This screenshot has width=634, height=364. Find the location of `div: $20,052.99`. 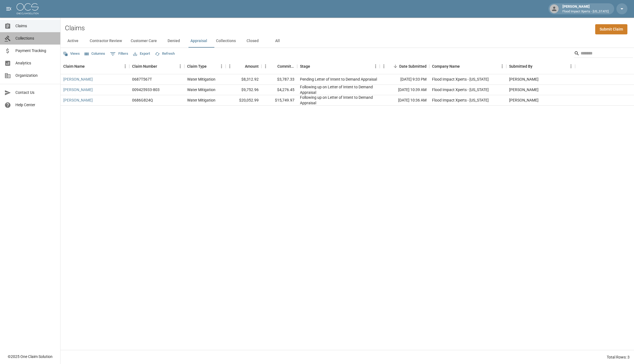

div: $20,052.99 is located at coordinates (243, 101).